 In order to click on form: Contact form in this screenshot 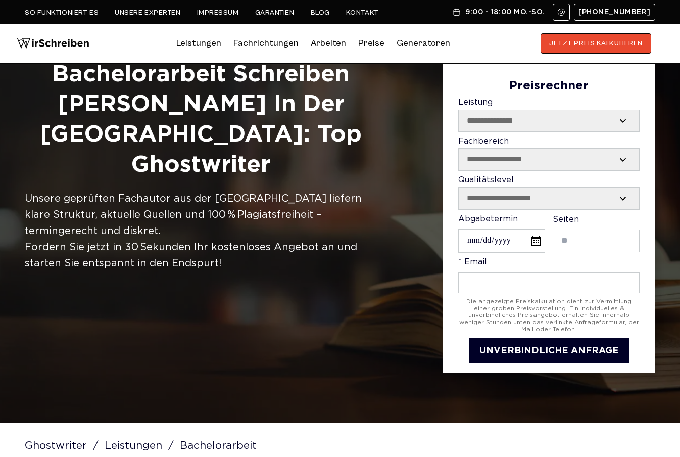, I will do `click(549, 221)`.